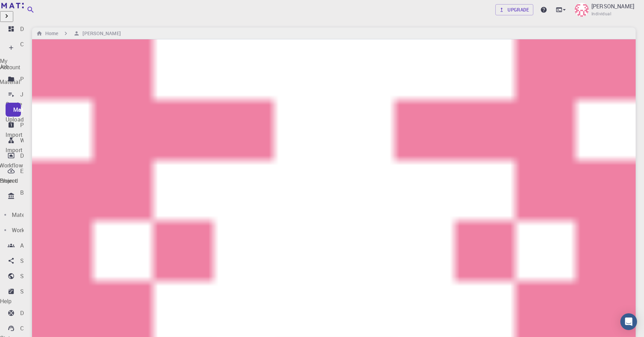 The image size is (644, 337). What do you see at coordinates (13, 140) in the screenshot?
I see `a: Workflows` at bounding box center [13, 140].